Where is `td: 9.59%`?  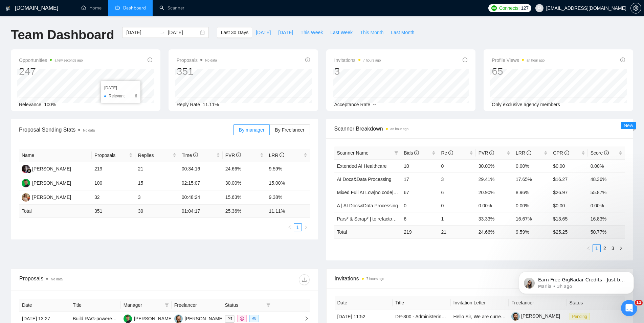
td: 9.59% is located at coordinates (288, 169).